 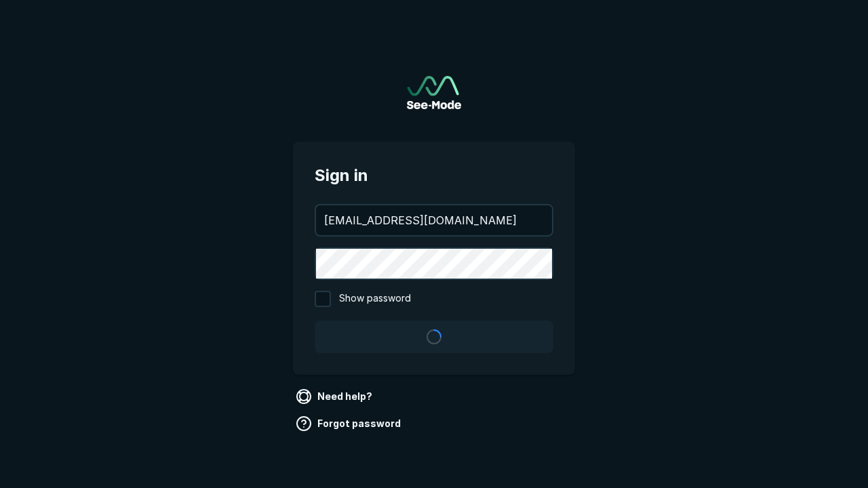 What do you see at coordinates (434, 175) in the screenshot?
I see `span: Sign in` at bounding box center [434, 175].